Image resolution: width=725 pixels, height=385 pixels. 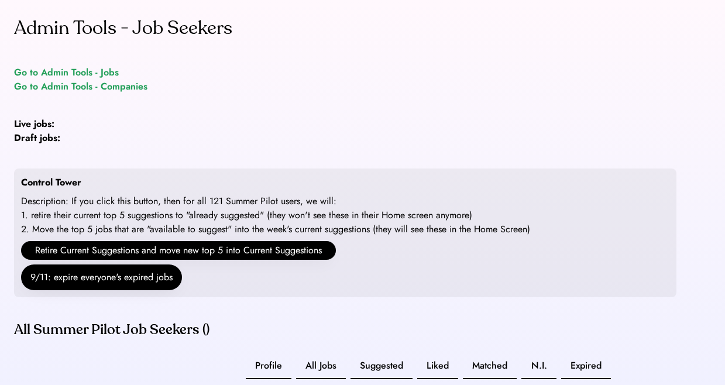 What do you see at coordinates (51, 182) in the screenshot?
I see `div: Control Tower` at bounding box center [51, 182].